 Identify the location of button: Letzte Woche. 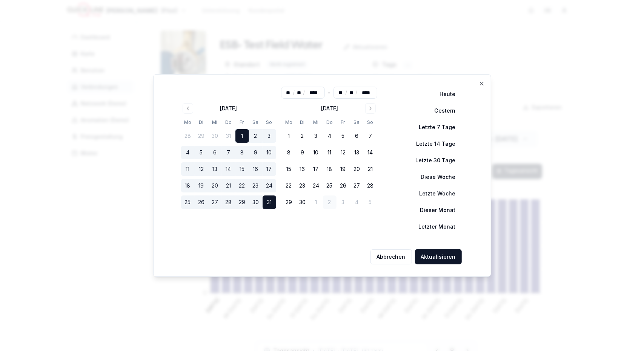
(433, 193).